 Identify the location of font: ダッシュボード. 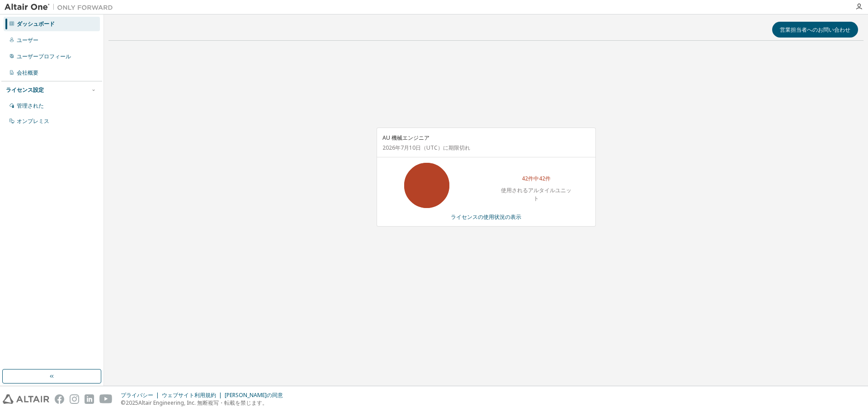
(36, 23).